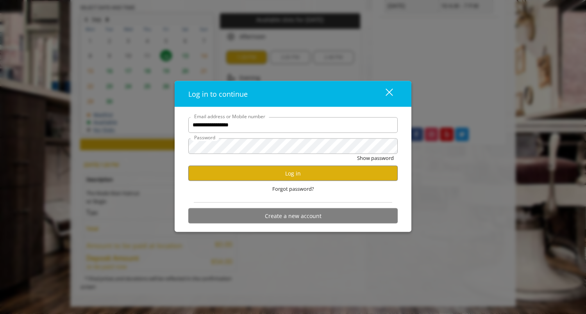 Image resolution: width=586 pixels, height=314 pixels. I want to click on button: Show password, so click(375, 158).